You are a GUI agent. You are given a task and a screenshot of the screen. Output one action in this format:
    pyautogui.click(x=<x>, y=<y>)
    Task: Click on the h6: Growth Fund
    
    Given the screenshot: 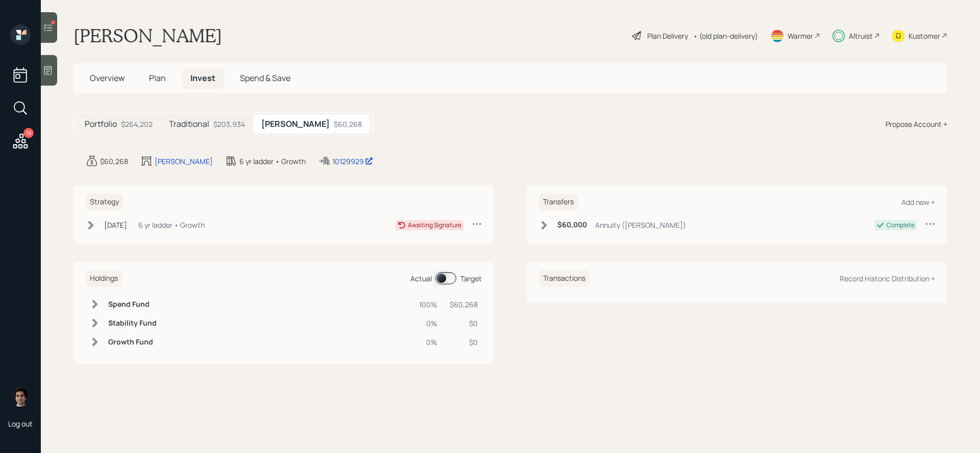 What is the action you would take?
    pyautogui.click(x=133, y=342)
    